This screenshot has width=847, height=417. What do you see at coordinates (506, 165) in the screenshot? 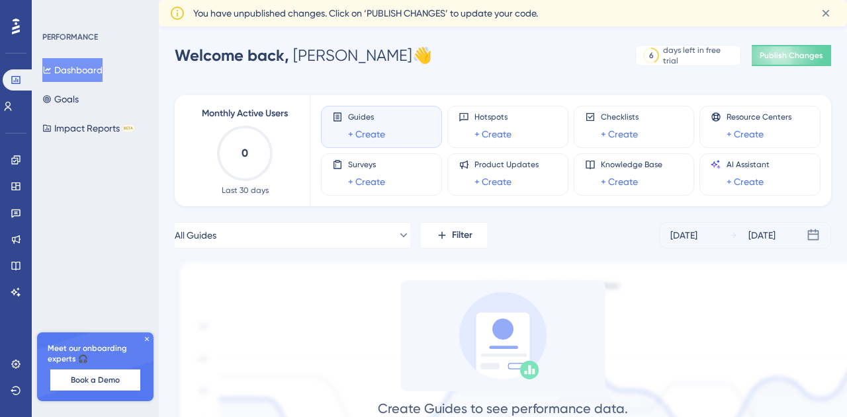
I see `span: Product Updates` at bounding box center [506, 165].